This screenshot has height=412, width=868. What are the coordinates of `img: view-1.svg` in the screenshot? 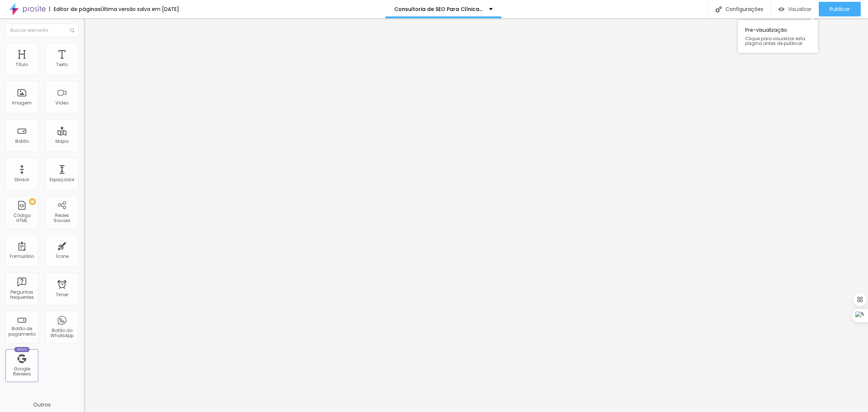 It's located at (781, 9).